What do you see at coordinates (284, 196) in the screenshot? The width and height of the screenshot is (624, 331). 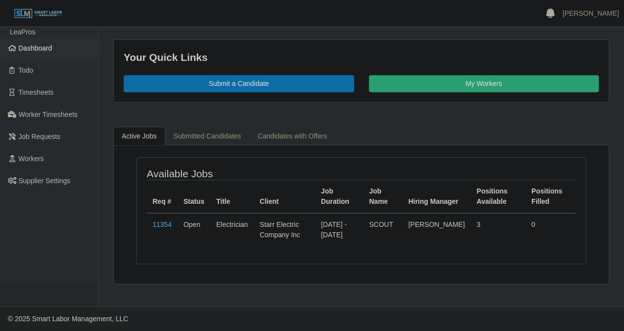 I see `th: Client` at bounding box center [284, 196].